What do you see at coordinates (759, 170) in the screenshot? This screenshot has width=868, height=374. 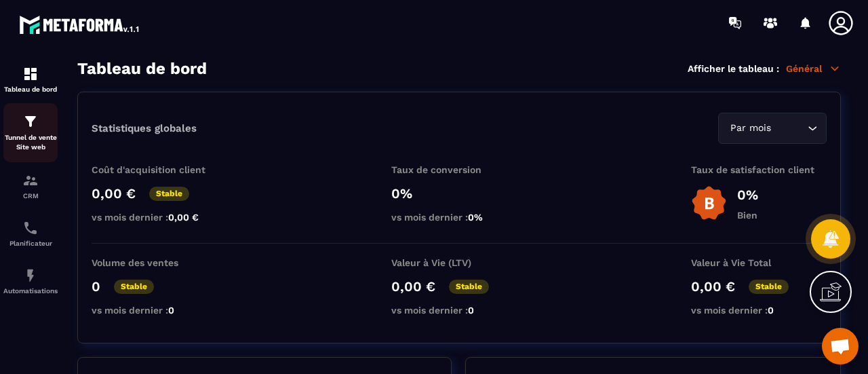 I see `p: Taux de satisfaction client` at bounding box center [759, 170].